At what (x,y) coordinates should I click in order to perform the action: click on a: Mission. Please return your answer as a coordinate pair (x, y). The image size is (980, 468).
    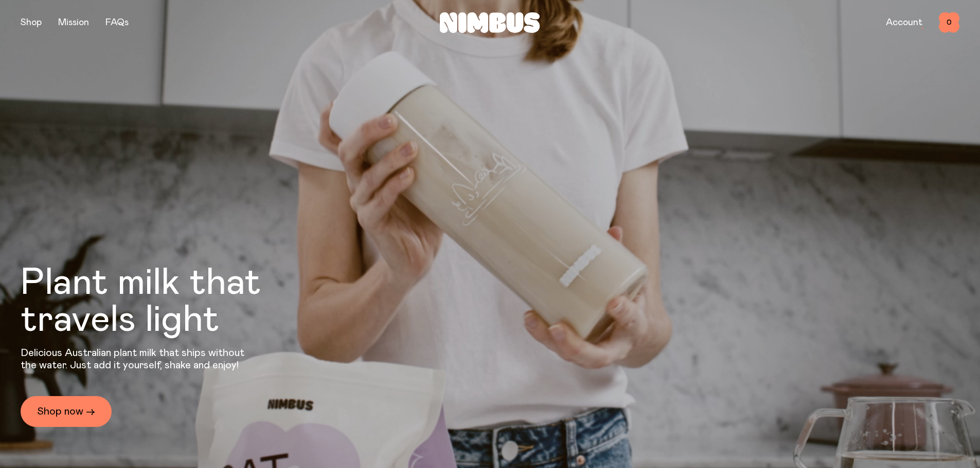
    Looking at the image, I should click on (73, 22).